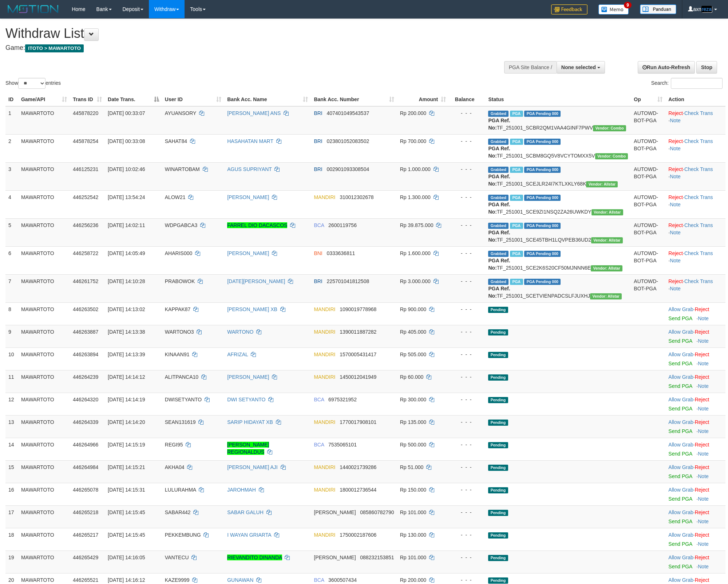 The height and width of the screenshot is (584, 728). I want to click on span: Copy 1390011887282 to clipboard, so click(358, 332).